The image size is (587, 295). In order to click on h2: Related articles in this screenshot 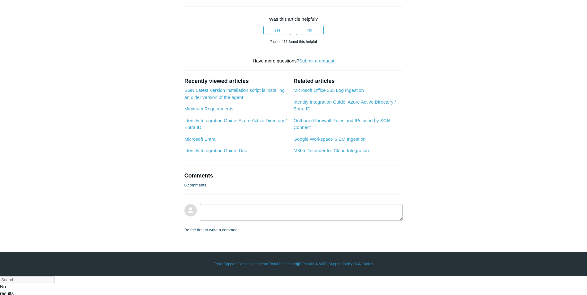, I will do `click(348, 81)`.